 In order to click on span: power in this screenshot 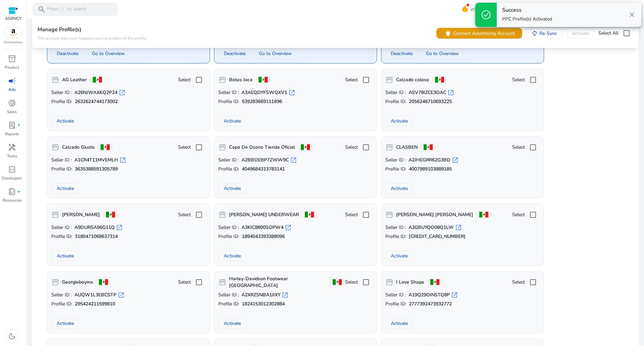, I will do `click(448, 33)`.